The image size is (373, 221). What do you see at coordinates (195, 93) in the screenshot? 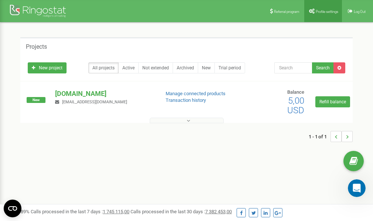
I see `a: Manage connected products` at bounding box center [195, 93].